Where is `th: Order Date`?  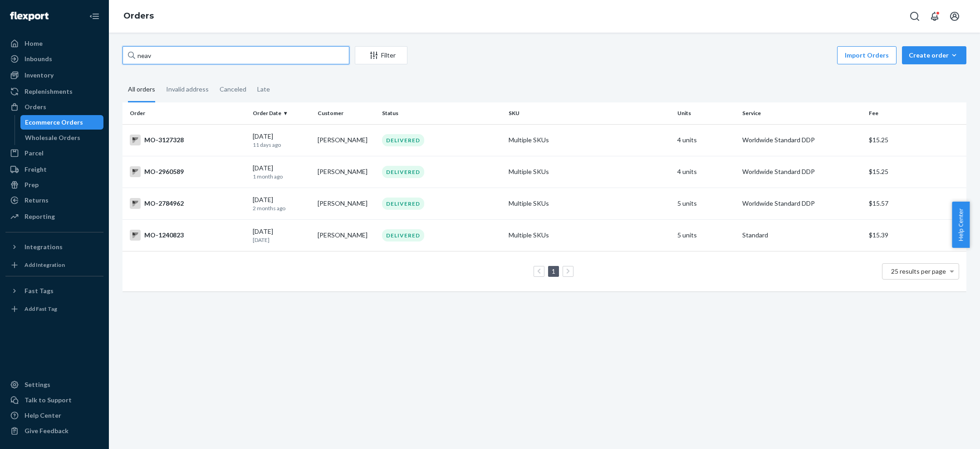 th: Order Date is located at coordinates (281, 114).